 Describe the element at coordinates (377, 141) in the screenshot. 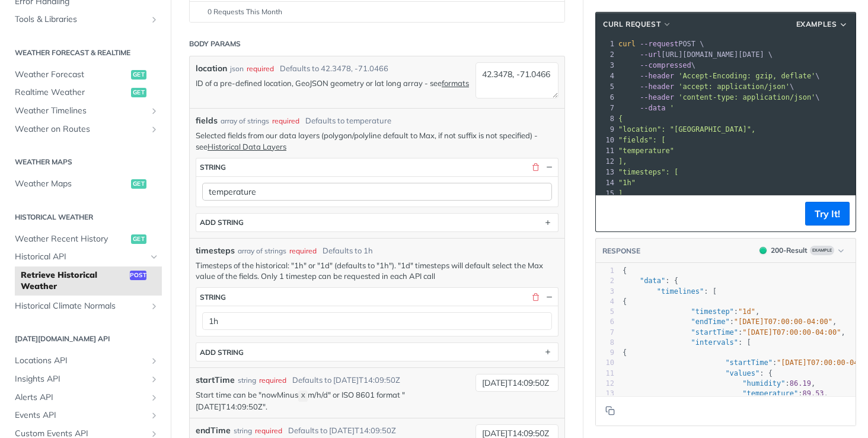

I see `p: Selected fields from our data layers (polygon/polyline default to Max, if not suffix is not speci...` at that location.